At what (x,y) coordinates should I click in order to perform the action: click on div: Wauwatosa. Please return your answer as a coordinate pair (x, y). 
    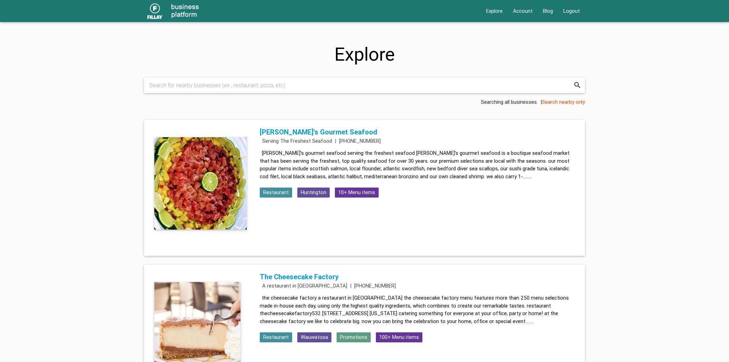
    Looking at the image, I should click on (314, 337).